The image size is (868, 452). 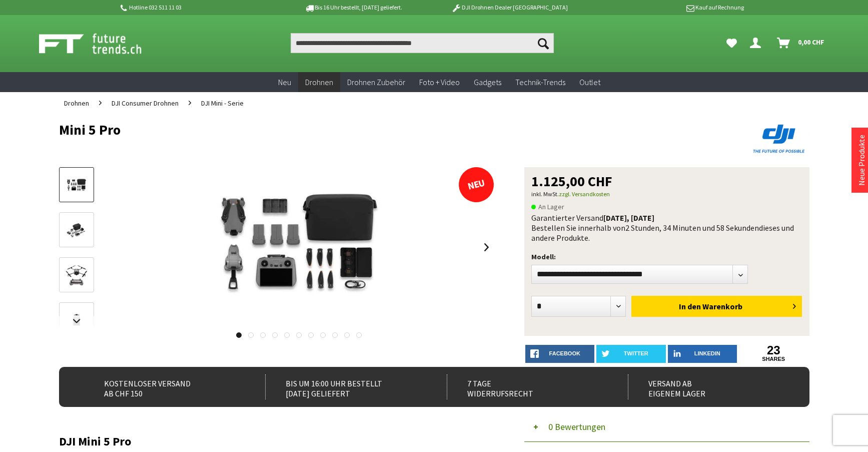 I want to click on span: DJI Consumer Drohnen, so click(x=145, y=103).